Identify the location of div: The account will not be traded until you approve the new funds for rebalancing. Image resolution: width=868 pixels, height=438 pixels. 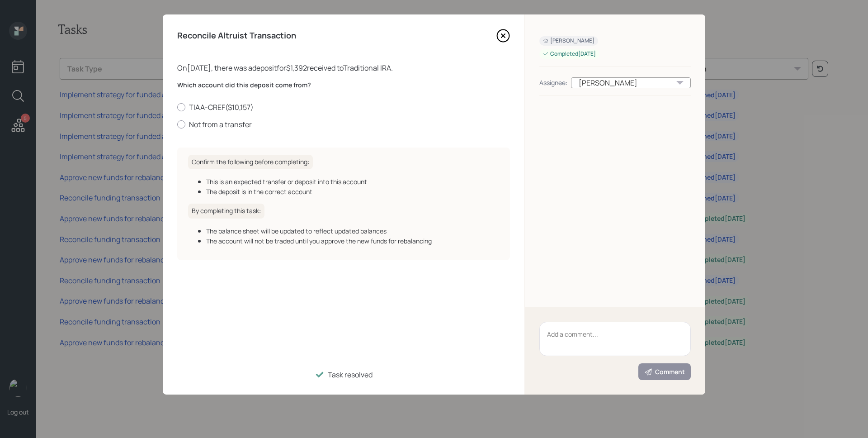
(353, 240).